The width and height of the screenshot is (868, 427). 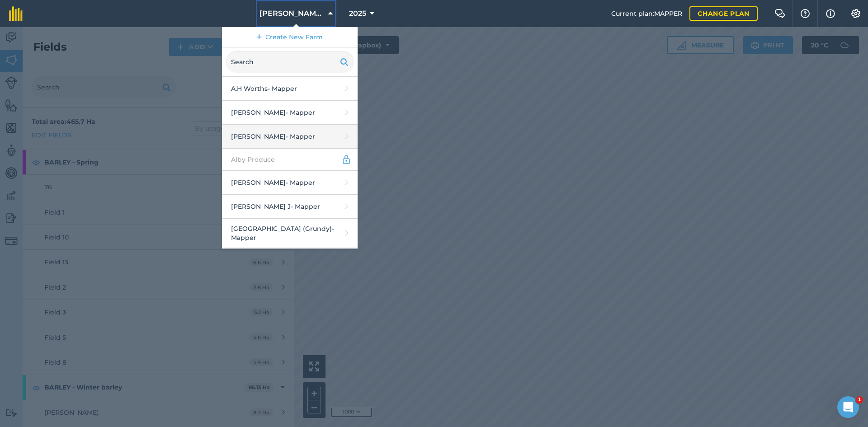 I want to click on a: A.H Worths- Mapper, so click(x=290, y=89).